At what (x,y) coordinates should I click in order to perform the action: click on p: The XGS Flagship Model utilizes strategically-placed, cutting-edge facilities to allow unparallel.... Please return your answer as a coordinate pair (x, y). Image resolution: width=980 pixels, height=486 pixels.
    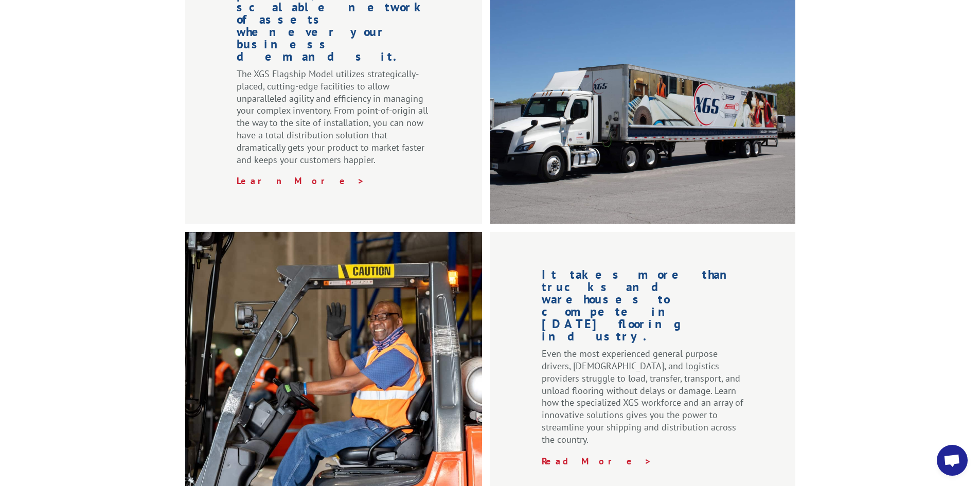
    Looking at the image, I should click on (333, 122).